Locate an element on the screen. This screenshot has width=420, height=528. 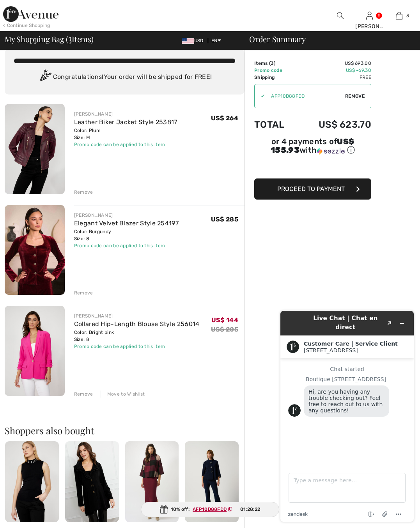
span: 01:28:22 is located at coordinates (250, 509).